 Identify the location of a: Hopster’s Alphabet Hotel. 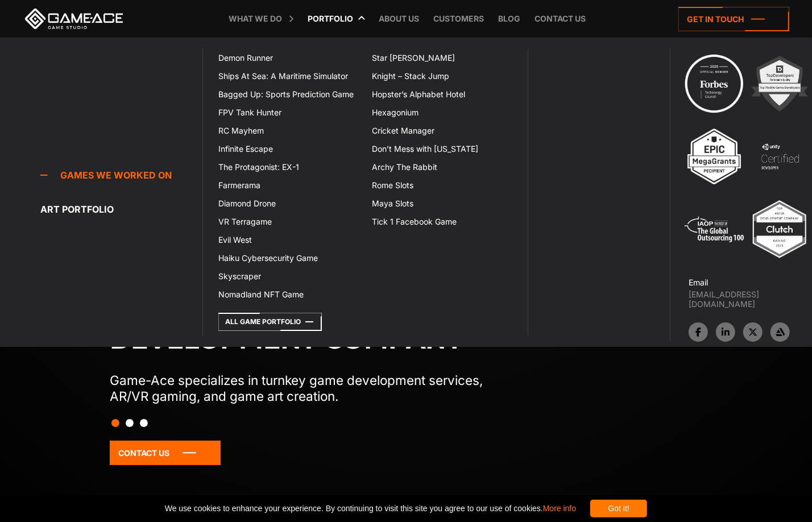
(442, 94).